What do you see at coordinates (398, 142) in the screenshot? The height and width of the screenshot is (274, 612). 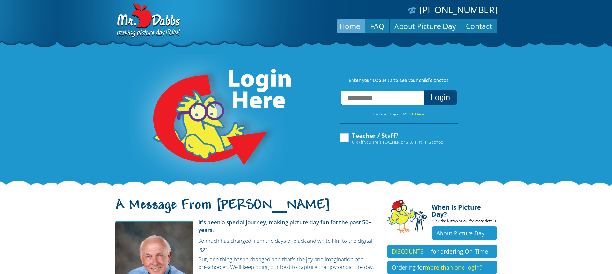 I see `span: Click if you are a TEACHER or STAFF at THIS school.` at bounding box center [398, 142].